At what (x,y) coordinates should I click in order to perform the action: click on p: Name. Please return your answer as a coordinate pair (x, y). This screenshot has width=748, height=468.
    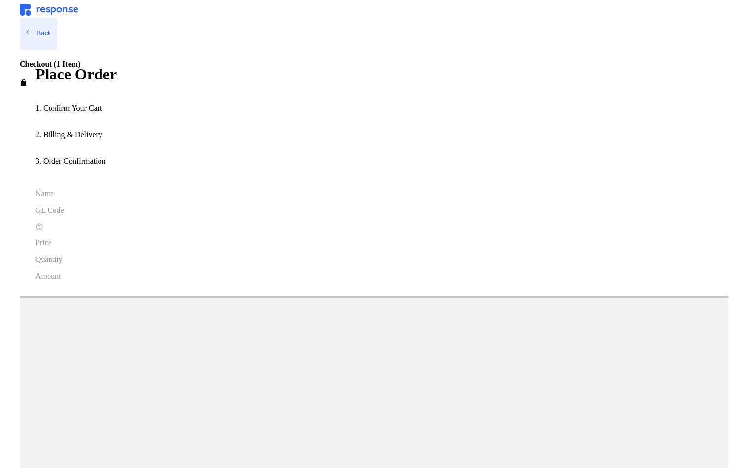
    Looking at the image, I should click on (374, 194).